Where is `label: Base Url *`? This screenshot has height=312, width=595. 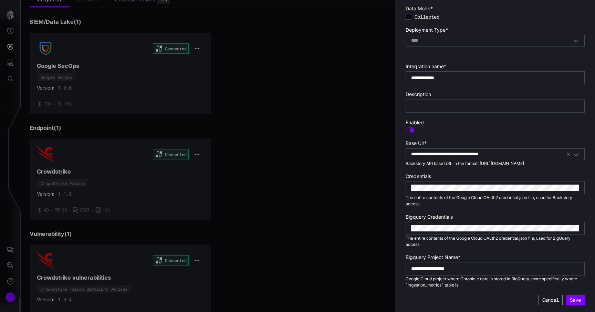
label: Base Url * is located at coordinates (495, 143).